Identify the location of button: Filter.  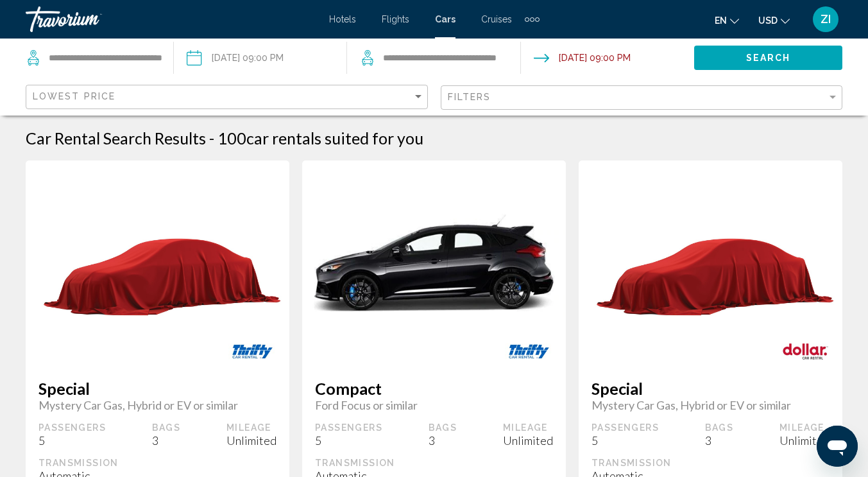
(641, 98).